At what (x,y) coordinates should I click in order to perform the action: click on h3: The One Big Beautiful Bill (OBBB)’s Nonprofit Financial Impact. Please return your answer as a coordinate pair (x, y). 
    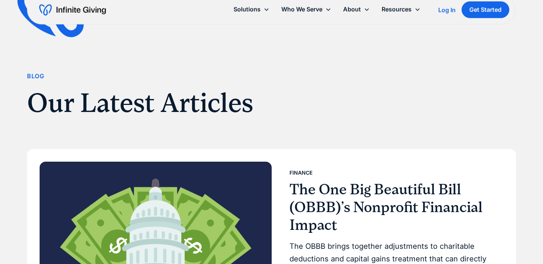
    Looking at the image, I should click on (393, 207).